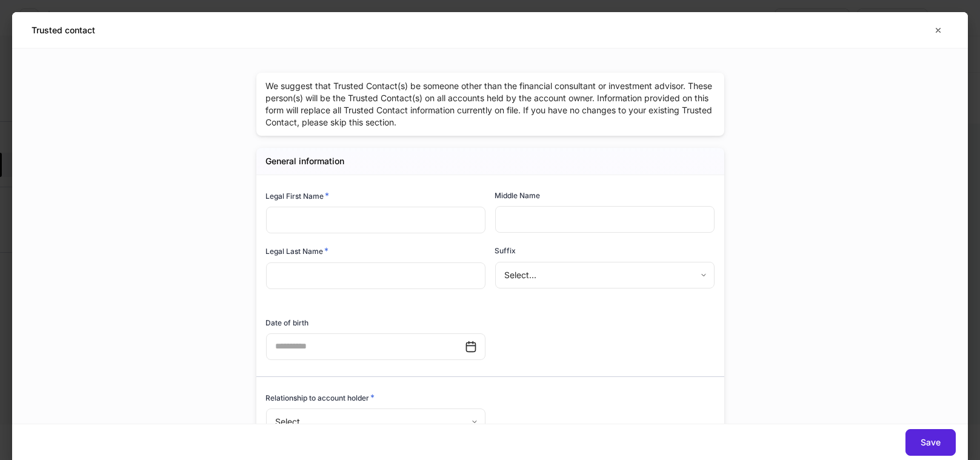 This screenshot has height=460, width=980. Describe the element at coordinates (298, 196) in the screenshot. I see `h6: Legal First Name` at that location.